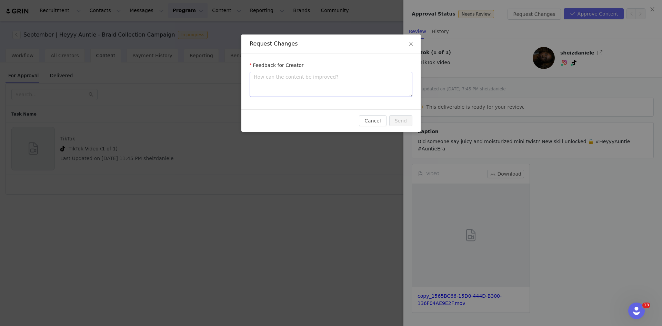 This screenshot has height=326, width=662. What do you see at coordinates (331, 44) in the screenshot?
I see `div: Request Changes` at bounding box center [331, 44].